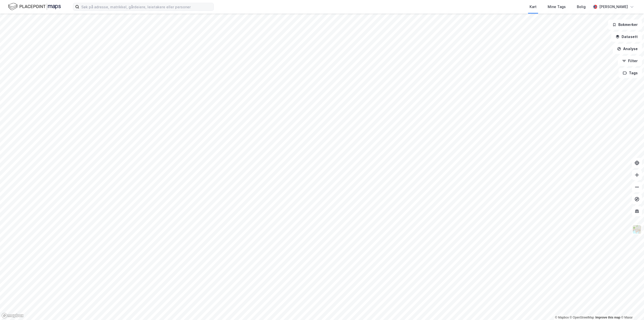  I want to click on input: Søk på adresse, matrikkel, gårdeiere, leietakere eller personer, so click(147, 7).